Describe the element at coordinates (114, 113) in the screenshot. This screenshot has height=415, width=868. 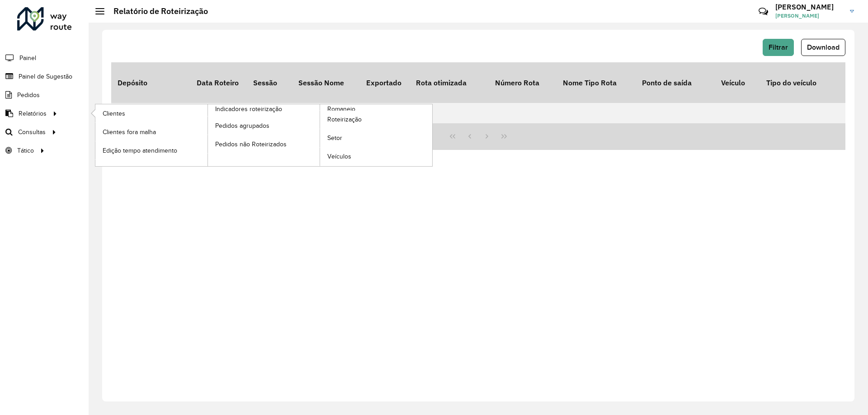
I see `span: Clientes` at that location.